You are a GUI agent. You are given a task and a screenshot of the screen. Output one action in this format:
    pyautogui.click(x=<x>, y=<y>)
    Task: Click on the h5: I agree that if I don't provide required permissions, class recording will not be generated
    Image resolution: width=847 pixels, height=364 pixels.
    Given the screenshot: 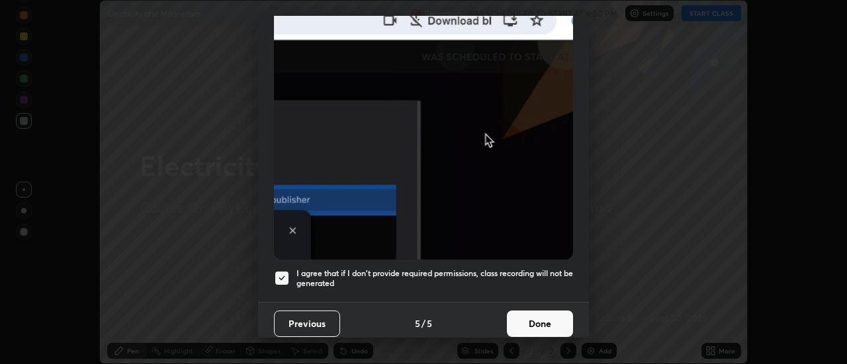 What is the action you would take?
    pyautogui.click(x=435, y=278)
    